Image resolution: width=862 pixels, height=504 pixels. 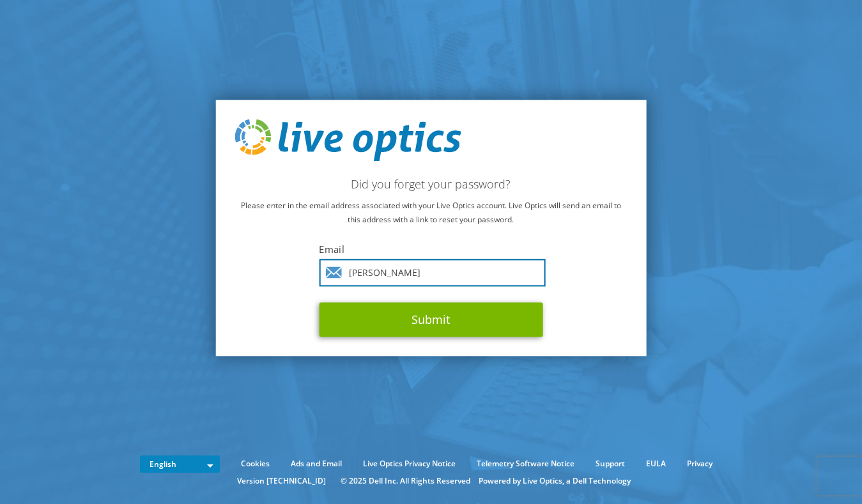 I want to click on a: Cookies, so click(x=255, y=464).